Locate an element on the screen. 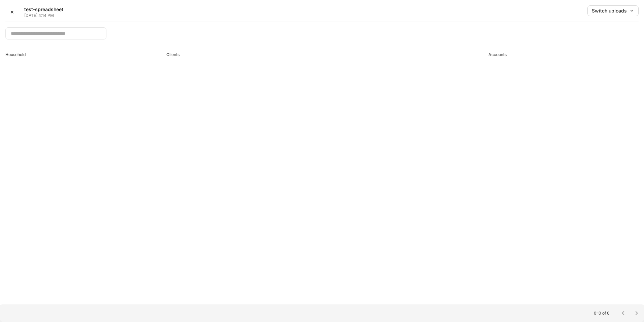 The height and width of the screenshot is (322, 644). h6: Accounts is located at coordinates (495, 54).